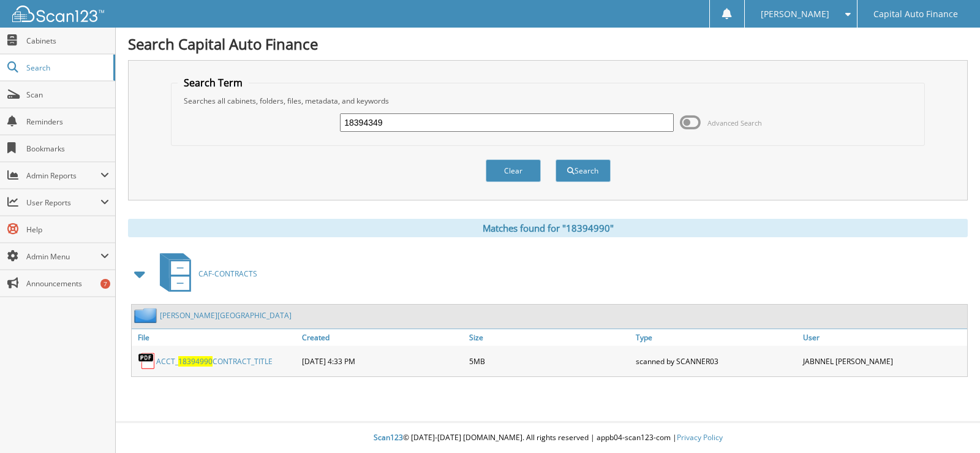 This screenshot has height=453, width=980. I want to click on a: User, so click(883, 337).